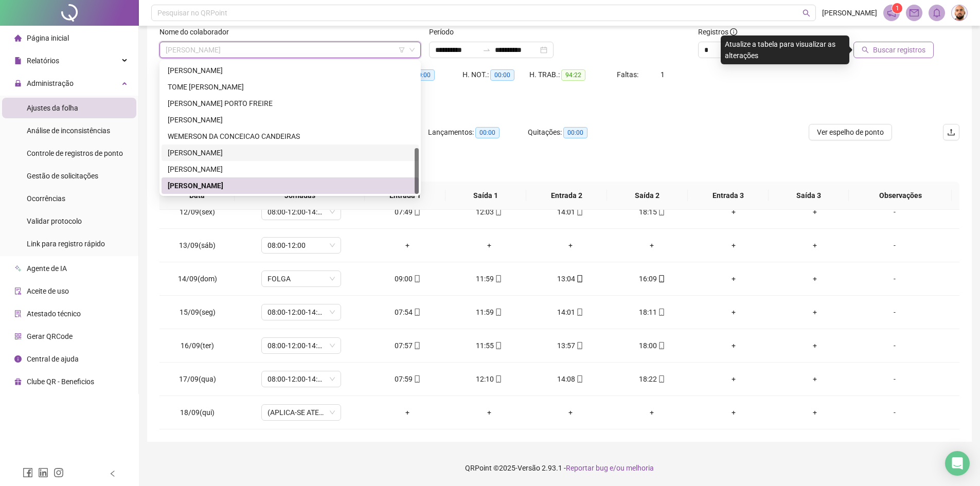 The image size is (980, 486). I want to click on span: Agente de IA, so click(47, 269).